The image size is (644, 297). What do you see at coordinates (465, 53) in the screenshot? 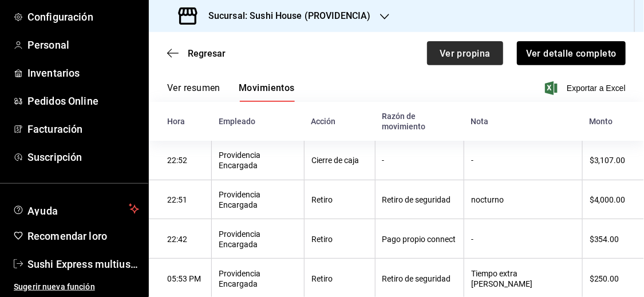
I see `button: Ver propina` at bounding box center [465, 53].